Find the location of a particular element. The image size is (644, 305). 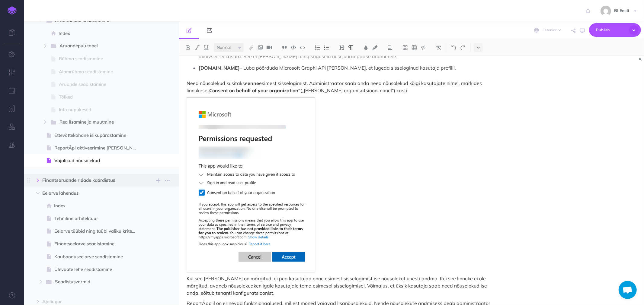

span: Rühma seadistamine is located at coordinates (101, 59).